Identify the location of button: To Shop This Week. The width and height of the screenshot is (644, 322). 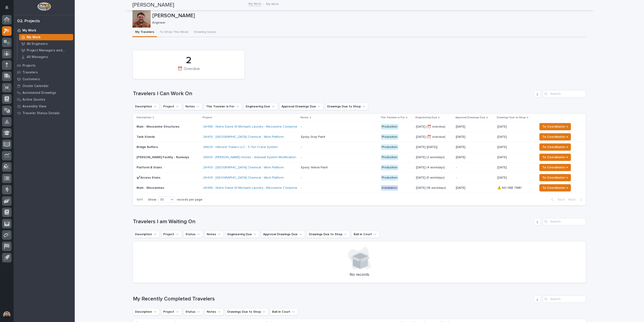
(174, 32).